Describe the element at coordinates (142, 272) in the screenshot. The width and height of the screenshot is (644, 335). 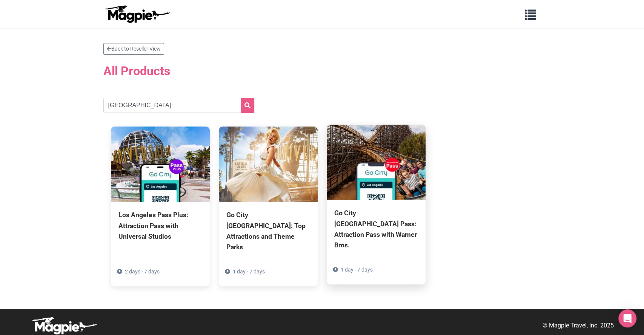
I see `span: 2 days - 7 days` at that location.